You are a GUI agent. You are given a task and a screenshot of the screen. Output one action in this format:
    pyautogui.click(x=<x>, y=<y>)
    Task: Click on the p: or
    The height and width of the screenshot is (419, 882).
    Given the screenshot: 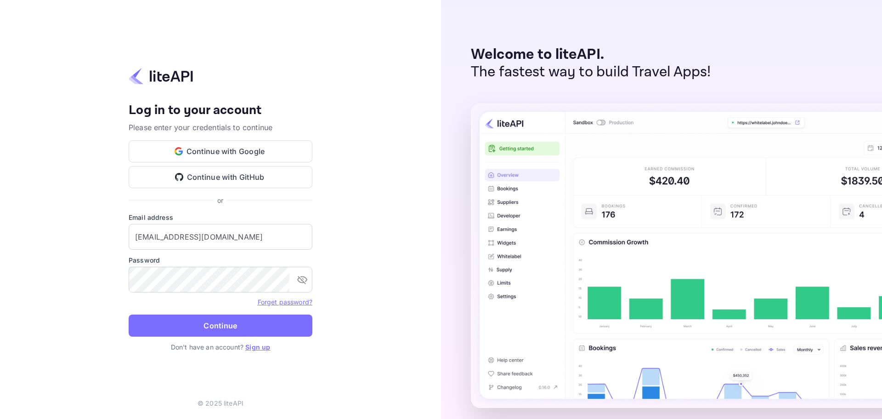 What is the action you would take?
    pyautogui.click(x=220, y=200)
    